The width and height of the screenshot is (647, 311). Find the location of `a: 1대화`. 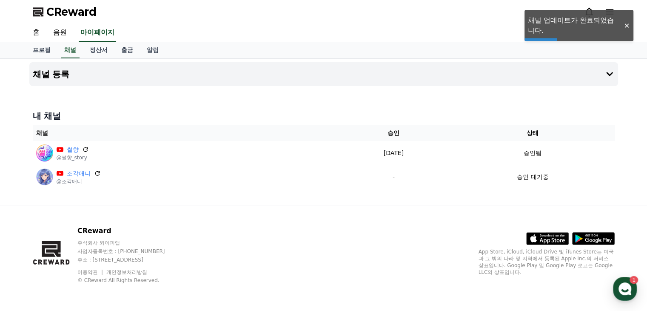

a: 1대화 is located at coordinates (83, 251).